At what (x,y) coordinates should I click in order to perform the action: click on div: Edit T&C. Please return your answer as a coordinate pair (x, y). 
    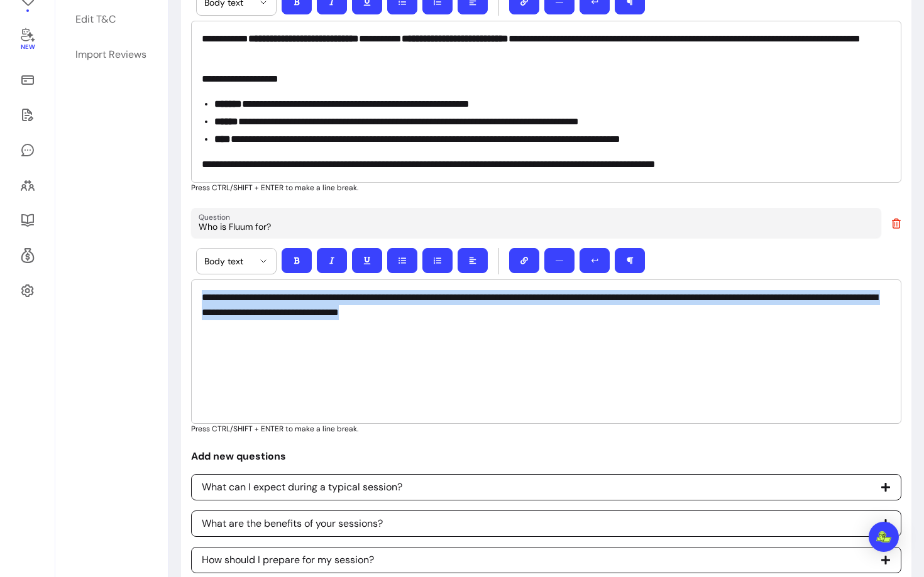
    Looking at the image, I should click on (96, 20).